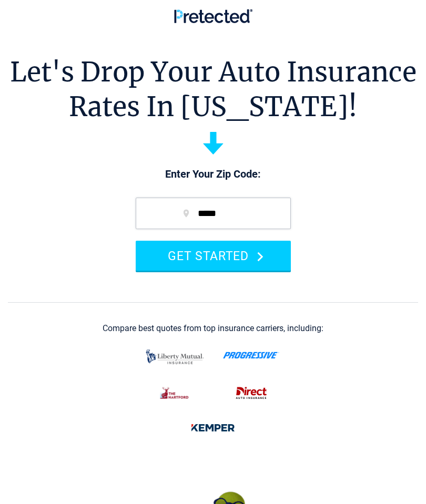 The height and width of the screenshot is (504, 426). Describe the element at coordinates (213, 174) in the screenshot. I see `p: Enter Your Zip Code:` at that location.